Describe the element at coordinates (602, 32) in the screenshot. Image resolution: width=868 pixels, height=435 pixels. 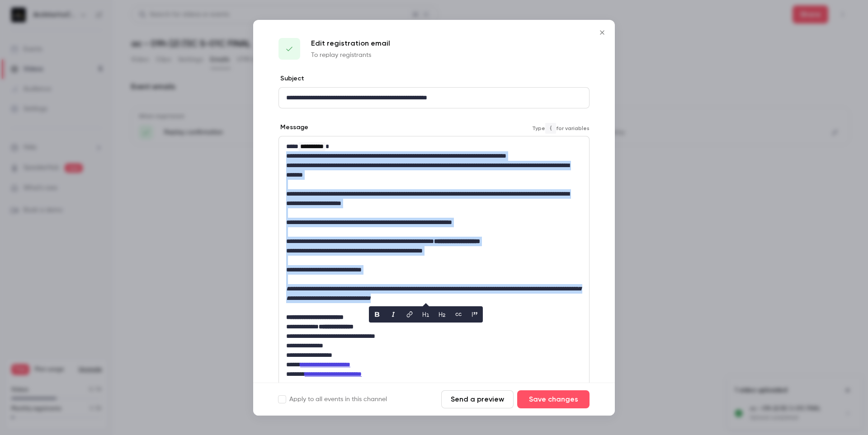
I see `button: Close` at that location.